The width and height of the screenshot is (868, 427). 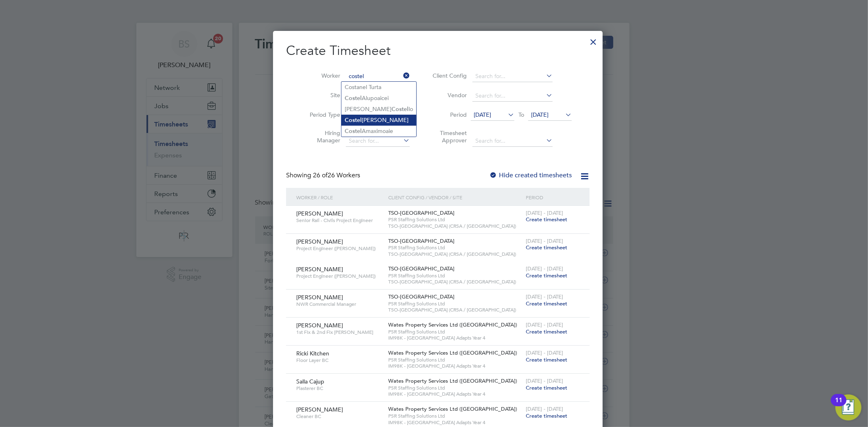 I want to click on span: Plasterer BC, so click(x=339, y=389).